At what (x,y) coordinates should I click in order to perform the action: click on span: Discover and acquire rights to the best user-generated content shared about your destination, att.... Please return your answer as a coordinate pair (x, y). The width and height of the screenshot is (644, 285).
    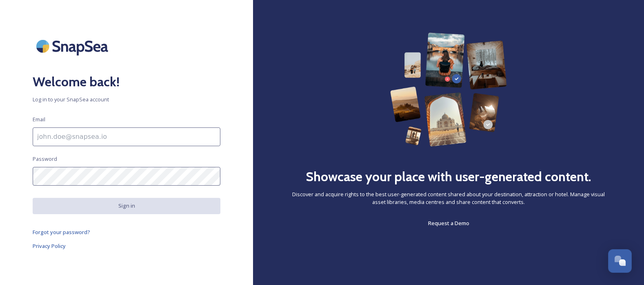
    Looking at the image, I should click on (449, 198).